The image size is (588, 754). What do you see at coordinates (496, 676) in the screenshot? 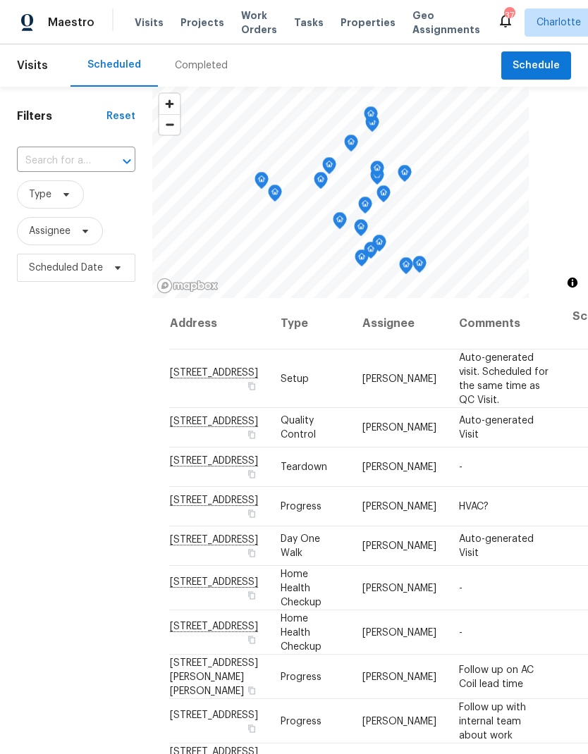
I see `span: Follow up on AC Coil lead time` at bounding box center [496, 676].